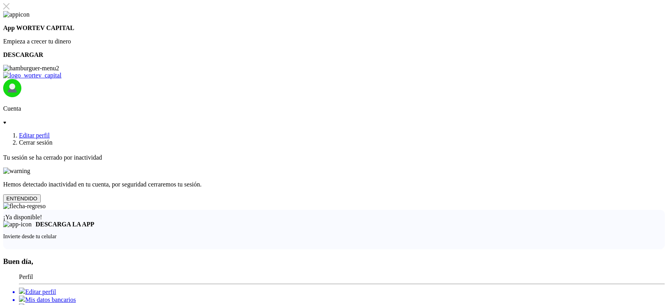 Image resolution: width=668 pixels, height=305 pixels. What do you see at coordinates (334, 109) in the screenshot?
I see `p: Cuenta` at bounding box center [334, 109].